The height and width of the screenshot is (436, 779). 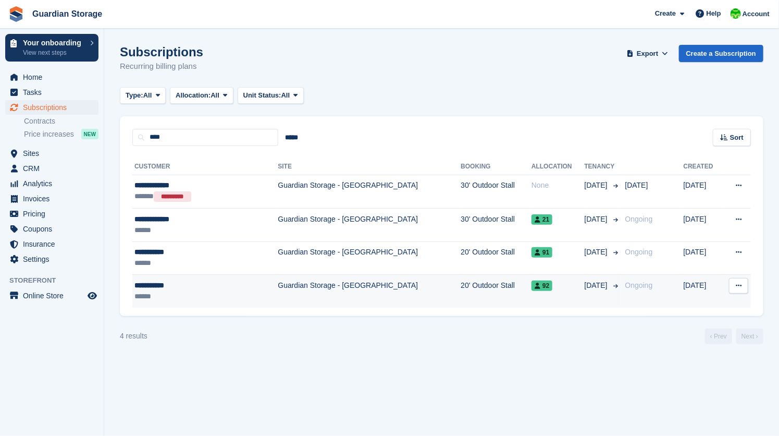 What do you see at coordinates (54, 168) in the screenshot?
I see `span: CRM` at bounding box center [54, 168].